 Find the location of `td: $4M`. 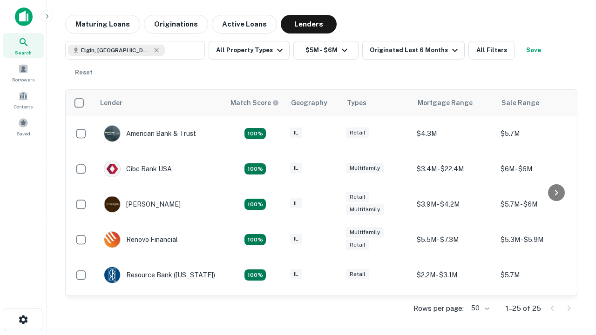

td: $4M is located at coordinates (454, 311).